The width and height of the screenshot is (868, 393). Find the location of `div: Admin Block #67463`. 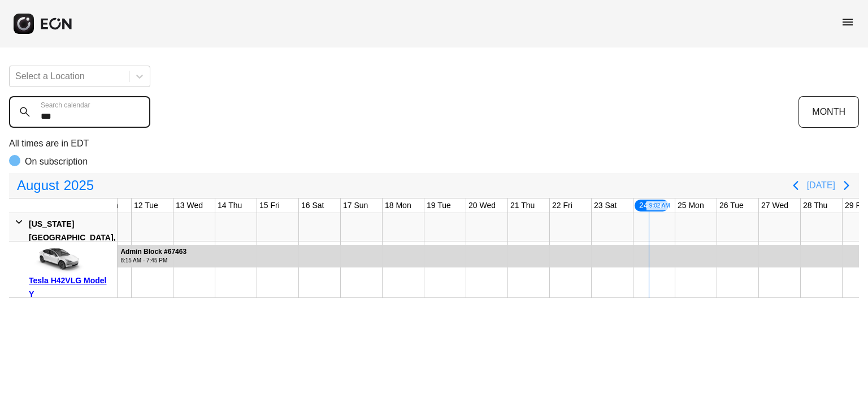

div: Admin Block #67463 is located at coordinates (153, 252).